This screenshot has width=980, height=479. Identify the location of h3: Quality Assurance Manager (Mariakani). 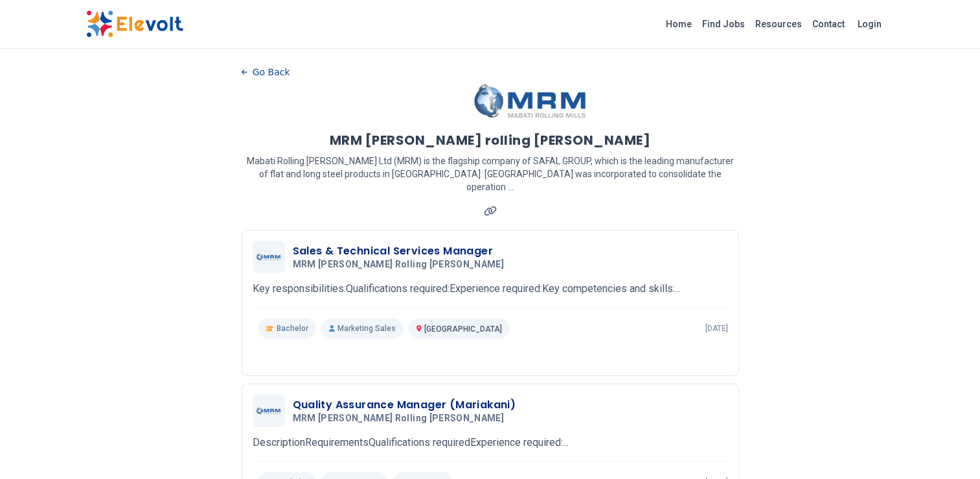
(404, 405).